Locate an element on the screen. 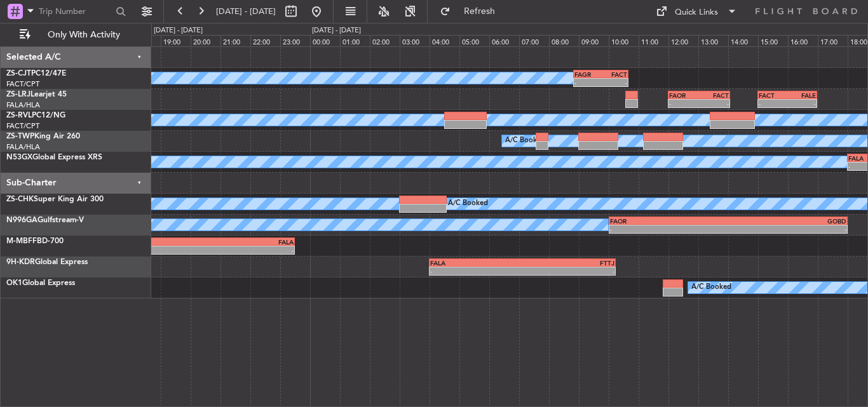 The height and width of the screenshot is (407, 868). div: 00:00 is located at coordinates (325, 40).